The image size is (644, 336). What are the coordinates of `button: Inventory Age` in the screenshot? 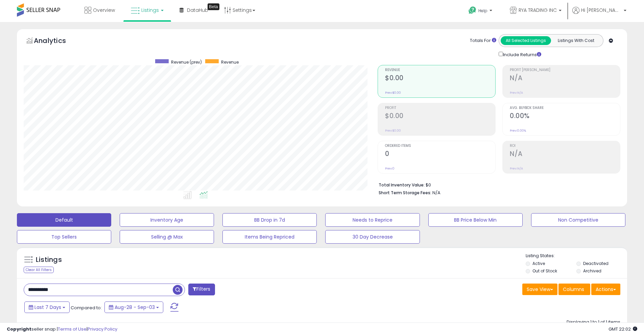 It's located at (167, 220).